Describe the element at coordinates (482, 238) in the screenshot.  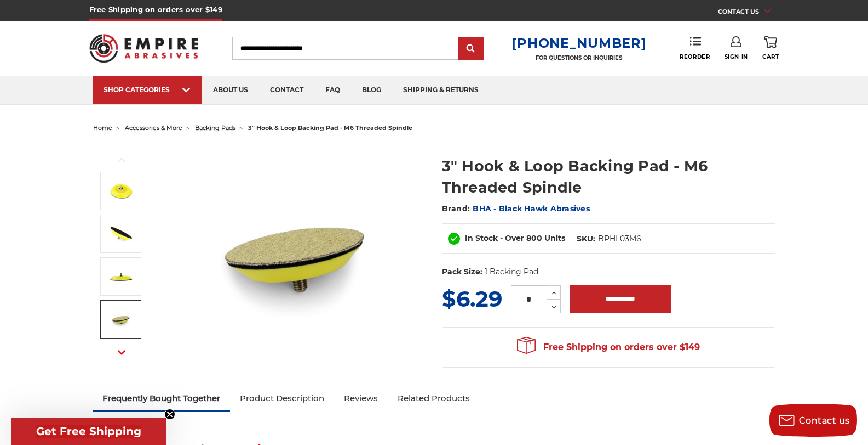
I see `span: In Stock` at that location.